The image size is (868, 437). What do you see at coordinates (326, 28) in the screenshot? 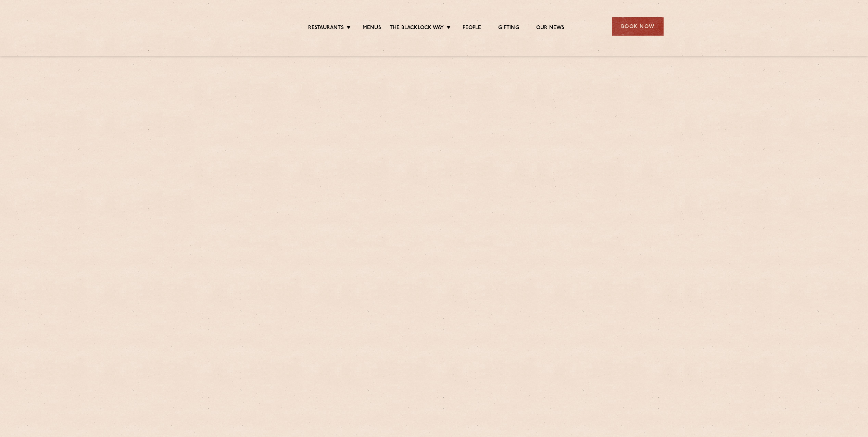
I see `a: Restaurants` at bounding box center [326, 28].